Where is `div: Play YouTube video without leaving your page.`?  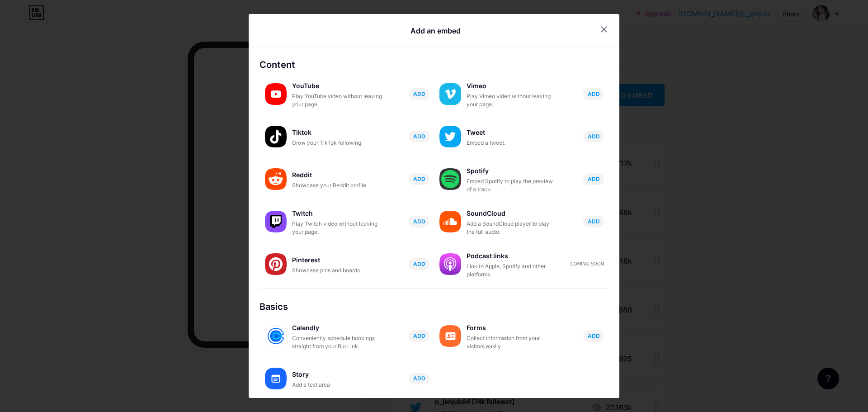
div: Play YouTube video without leaving your page. is located at coordinates (338, 101).